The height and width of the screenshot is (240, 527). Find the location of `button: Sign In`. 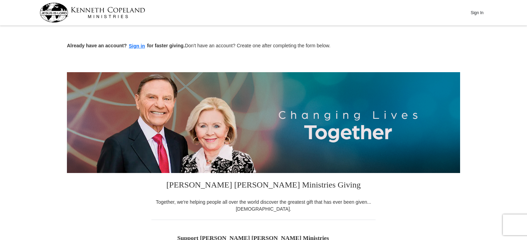

button: Sign In is located at coordinates (477, 12).